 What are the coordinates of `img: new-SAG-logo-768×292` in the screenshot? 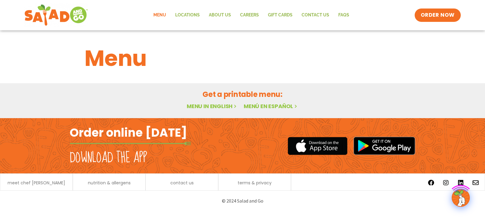 It's located at (56, 15).